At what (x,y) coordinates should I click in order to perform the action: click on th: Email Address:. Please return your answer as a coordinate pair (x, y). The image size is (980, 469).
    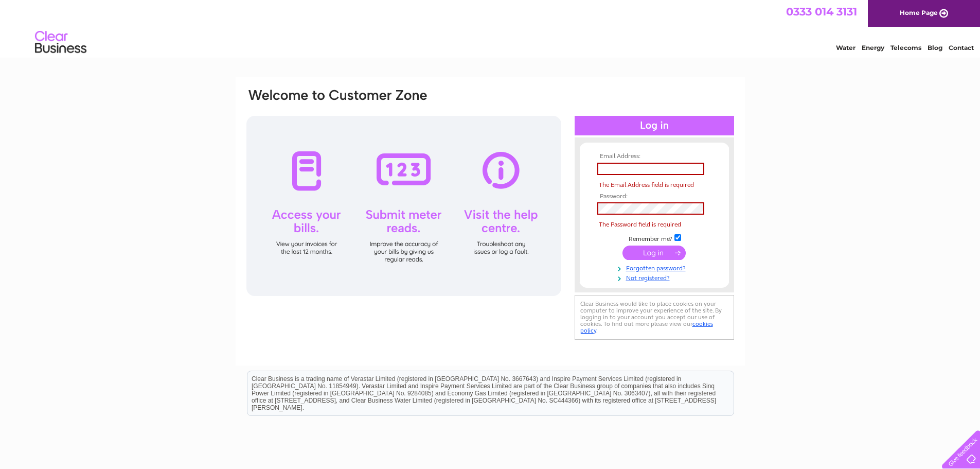
    Looking at the image, I should click on (654, 157).